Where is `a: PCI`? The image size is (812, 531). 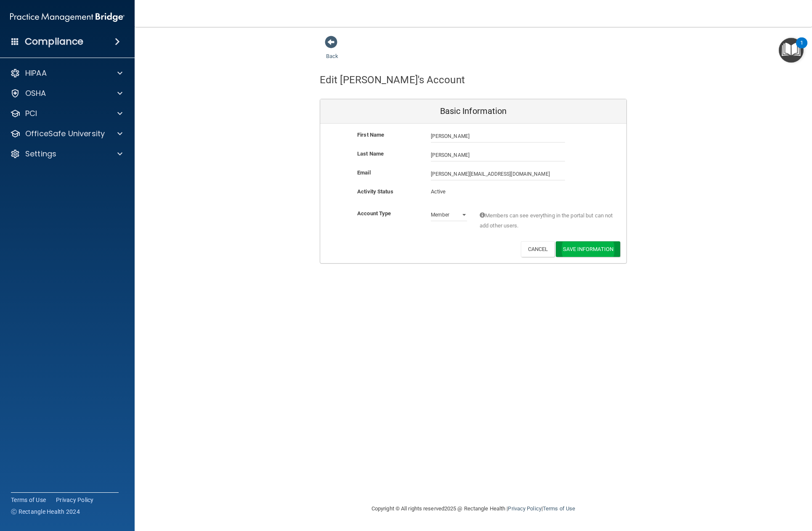 a: PCI is located at coordinates (66, 114).